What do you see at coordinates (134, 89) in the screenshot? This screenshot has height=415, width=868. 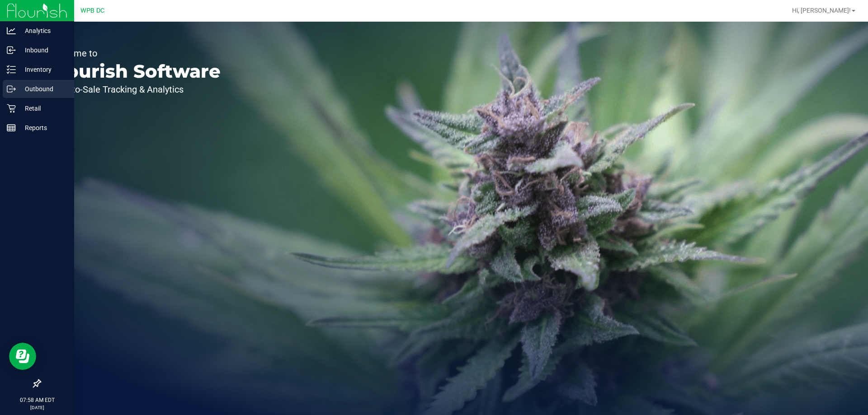 I see `p: Seed-to-Sale Tracking & Analytics` at bounding box center [134, 89].